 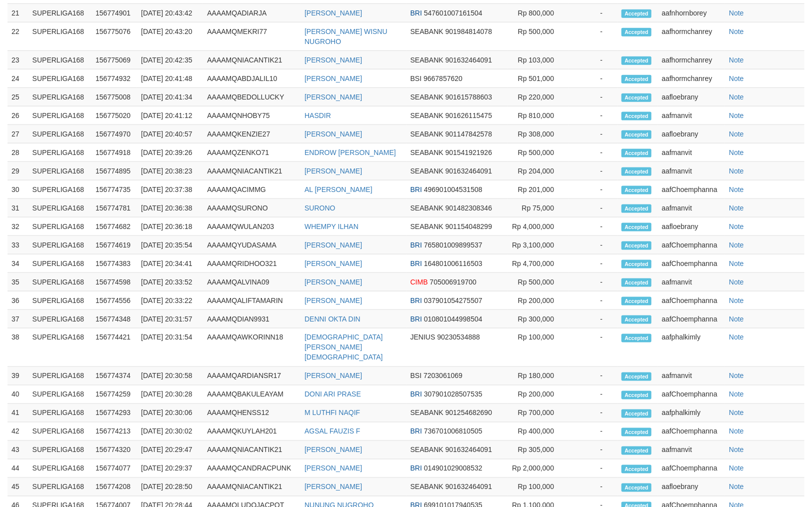 I want to click on td: 156774918, so click(x=114, y=152).